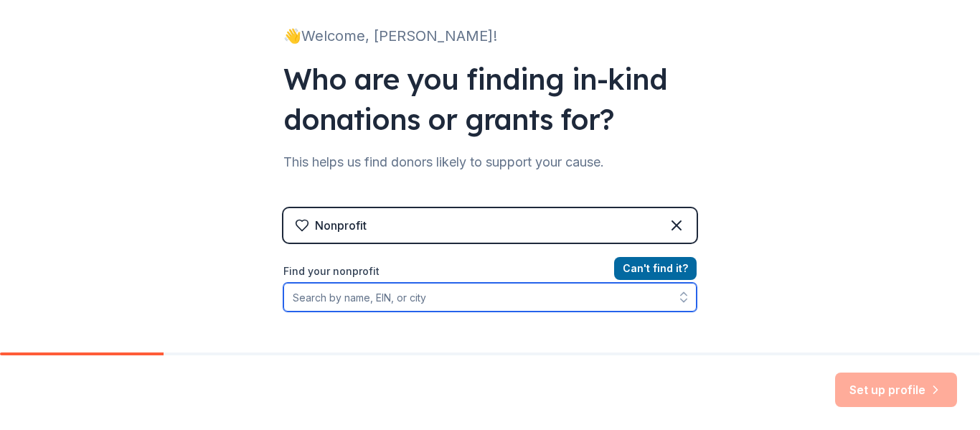  I want to click on button: Can't find it?, so click(655, 268).